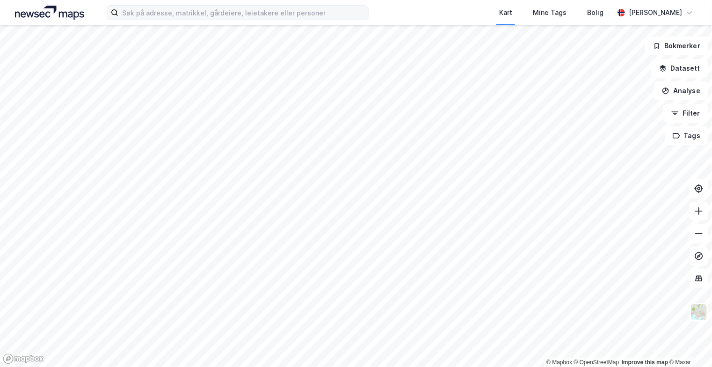  I want to click on a: OpenStreetMap, so click(596, 362).